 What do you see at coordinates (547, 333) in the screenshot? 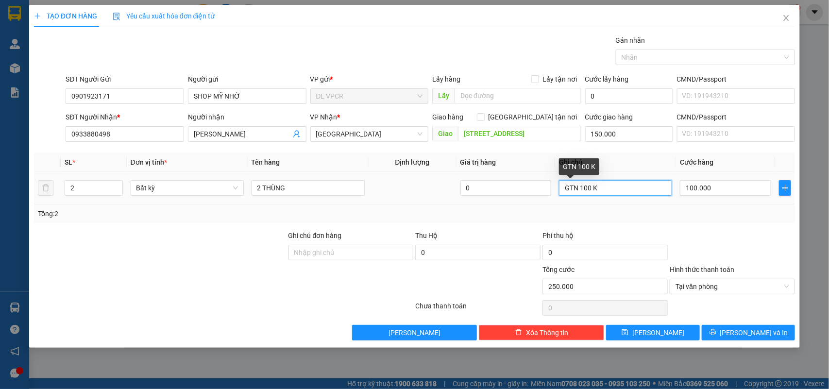
I see `span: Xóa Thông tin` at bounding box center [547, 333].